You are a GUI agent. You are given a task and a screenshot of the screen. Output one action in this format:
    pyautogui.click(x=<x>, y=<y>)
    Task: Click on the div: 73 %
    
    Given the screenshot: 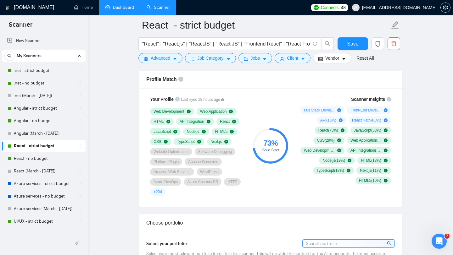 What is the action you would take?
    pyautogui.click(x=270, y=143)
    